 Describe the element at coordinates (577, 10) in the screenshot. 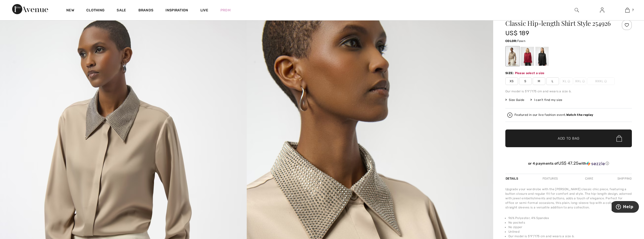

I see `img: search the website` at that location.